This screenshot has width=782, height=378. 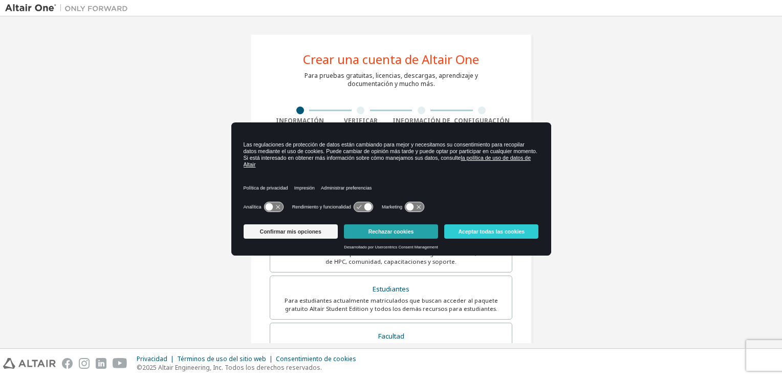 I want to click on div: Estudiantes, so click(x=391, y=289).